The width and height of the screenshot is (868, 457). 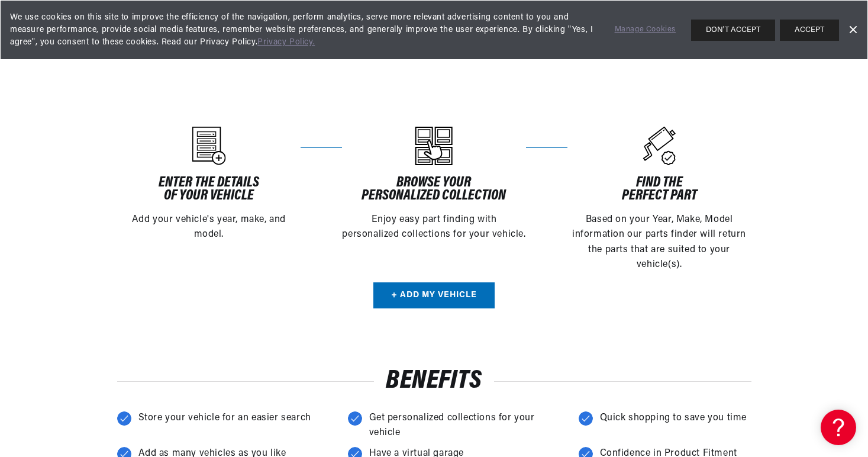 What do you see at coordinates (659, 183) in the screenshot?
I see `h5: FIND THE` at bounding box center [659, 183].